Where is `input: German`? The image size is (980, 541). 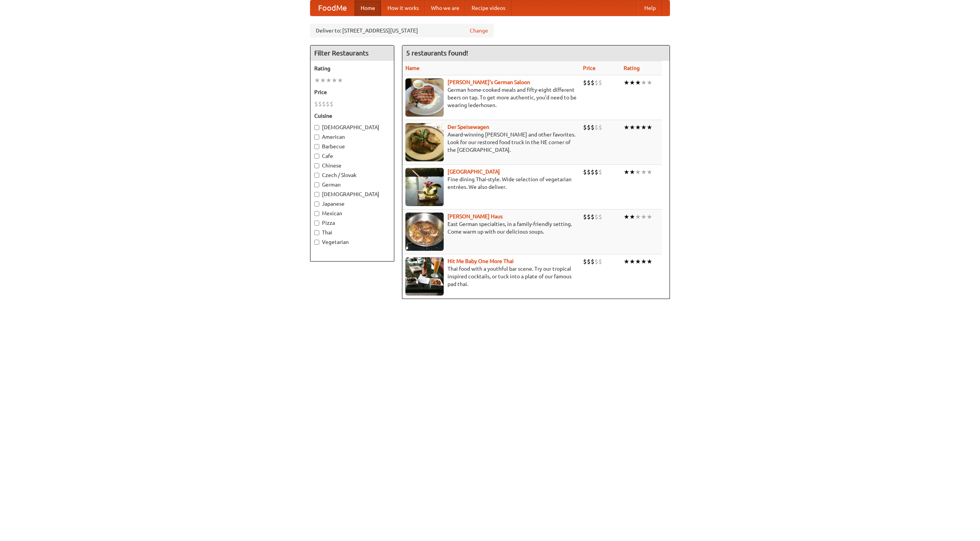
input: German is located at coordinates (317, 185).